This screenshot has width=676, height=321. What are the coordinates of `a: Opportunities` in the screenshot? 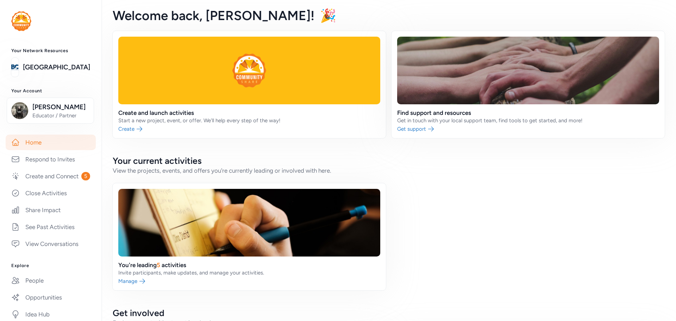 It's located at (51, 297).